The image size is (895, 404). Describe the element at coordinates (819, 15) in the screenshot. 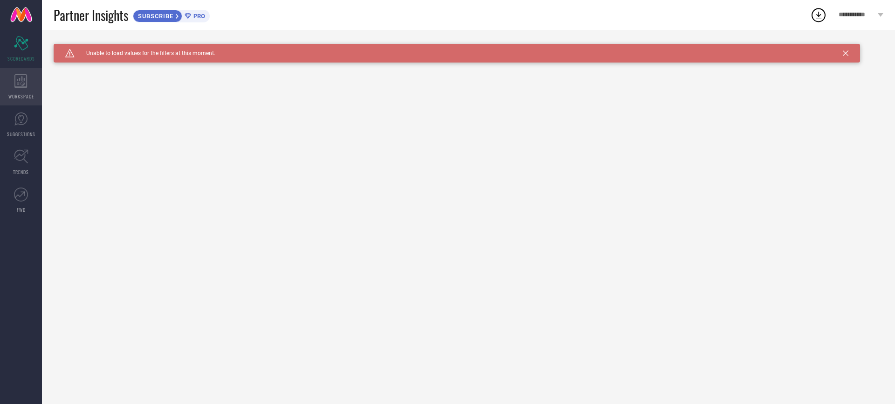

I see `div: Open download list` at that location.